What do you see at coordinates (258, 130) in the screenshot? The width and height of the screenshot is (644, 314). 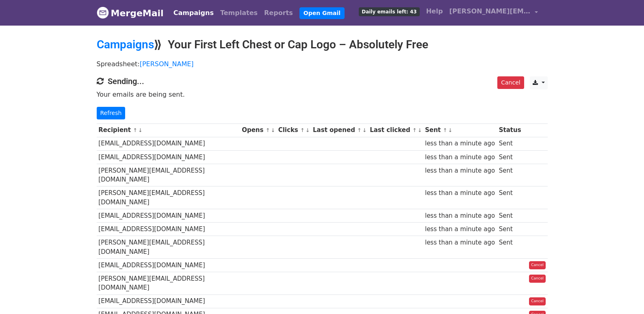 I see `th: Opens` at bounding box center [258, 130].